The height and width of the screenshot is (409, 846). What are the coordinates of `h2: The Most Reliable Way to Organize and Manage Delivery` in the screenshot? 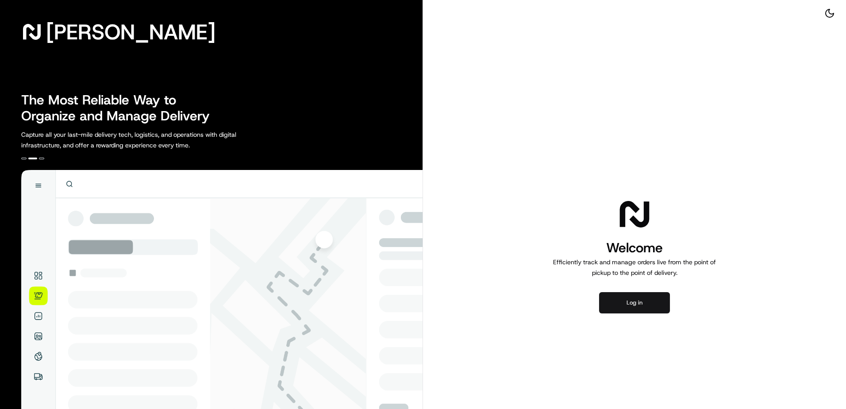 It's located at (120, 108).